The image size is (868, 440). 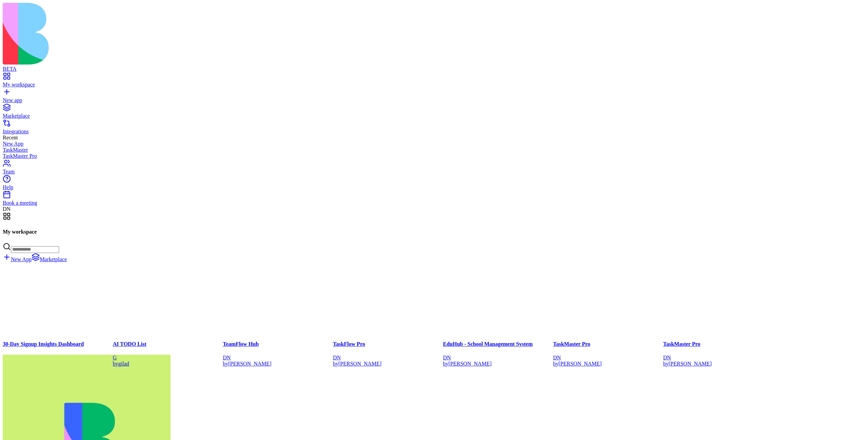 What do you see at coordinates (434, 232) in the screenshot?
I see `h4: My workspace` at bounding box center [434, 232].